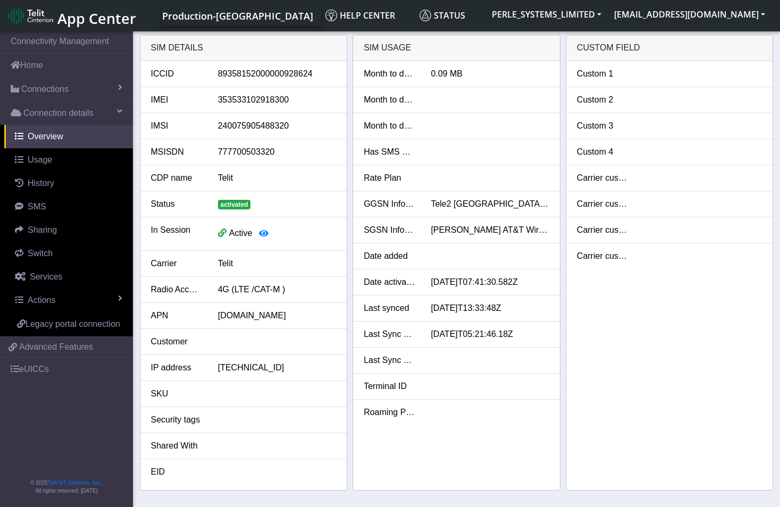  What do you see at coordinates (277, 100) in the screenshot?
I see `div: 353533102918300` at bounding box center [277, 100].